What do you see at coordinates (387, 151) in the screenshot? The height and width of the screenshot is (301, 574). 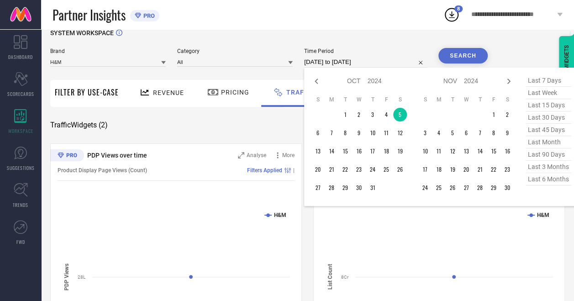 I see `td: Fri Oct 18 2024` at bounding box center [387, 151].